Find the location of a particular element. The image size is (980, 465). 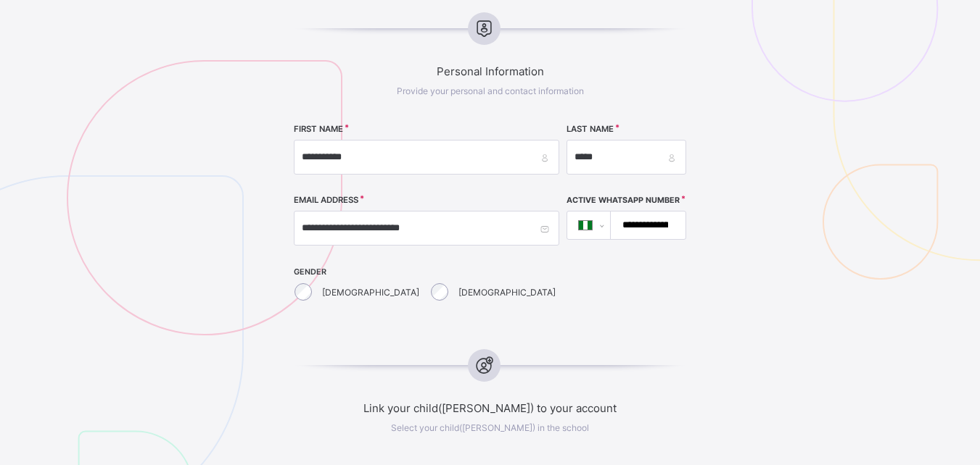

label: EMAIL ADDRESS is located at coordinates (326, 200).